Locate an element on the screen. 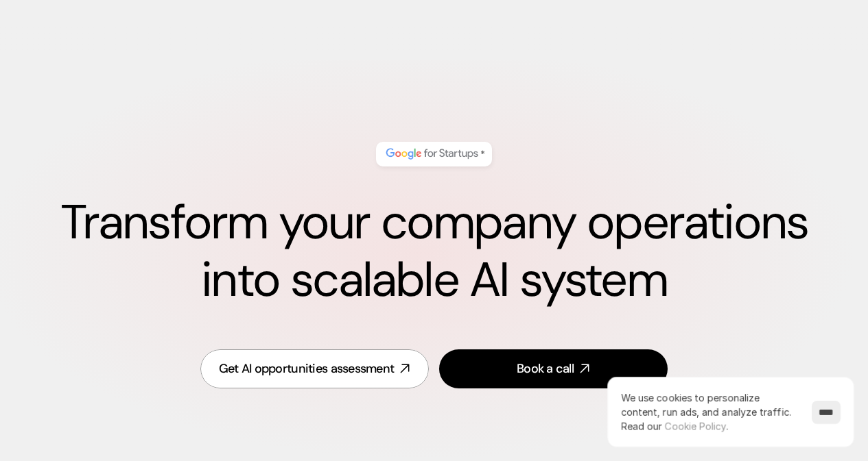 The image size is (868, 461). a: Book a call is located at coordinates (553, 369).